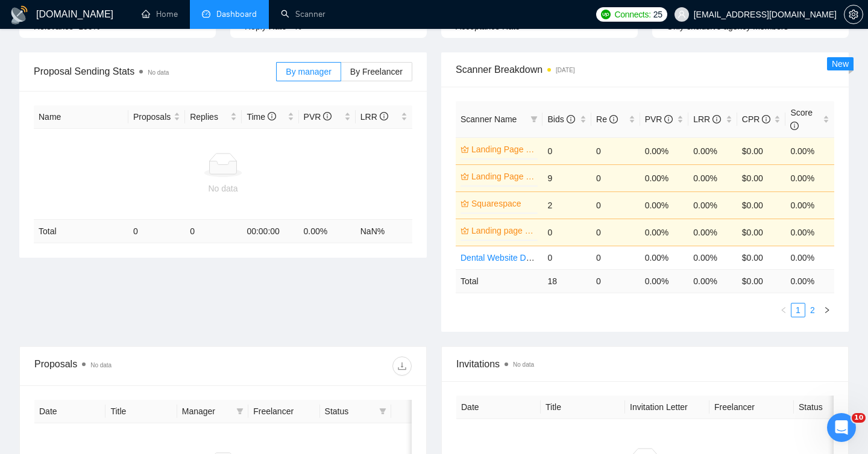 The width and height of the screenshot is (868, 454). Describe the element at coordinates (19, 15) in the screenshot. I see `img: logo` at that location.